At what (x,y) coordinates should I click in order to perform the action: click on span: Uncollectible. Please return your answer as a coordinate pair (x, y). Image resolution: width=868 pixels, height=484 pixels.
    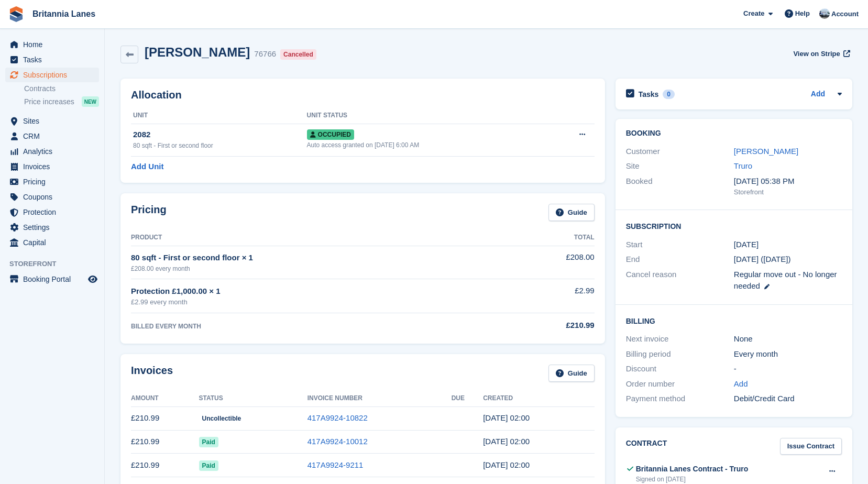
    Looking at the image, I should click on (222, 419).